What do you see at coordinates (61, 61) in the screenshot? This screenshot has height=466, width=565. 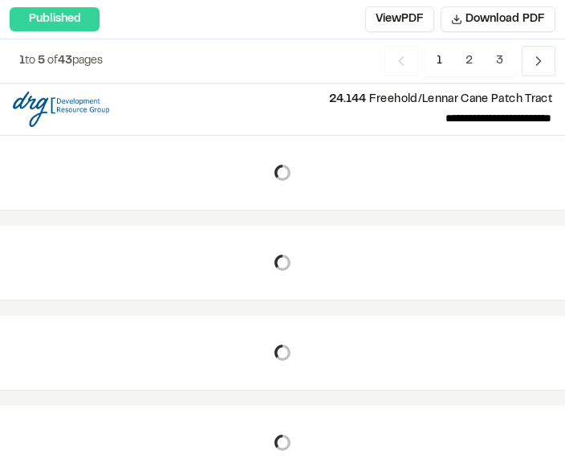 I see `p: to of pages` at bounding box center [61, 61].